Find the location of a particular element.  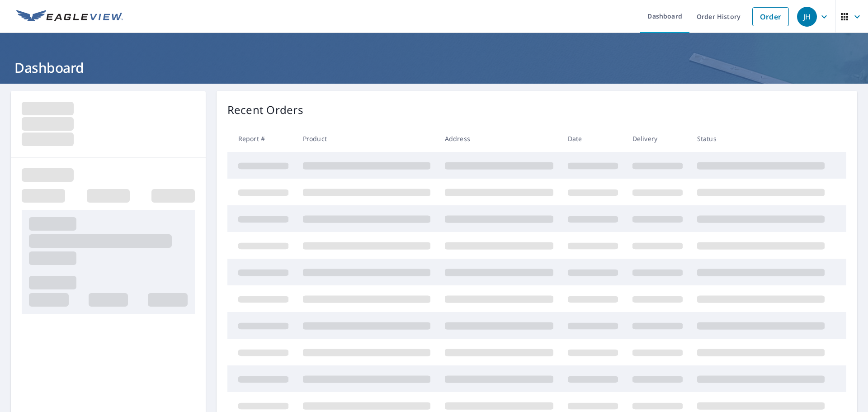

p: Recent Orders is located at coordinates (265, 110).